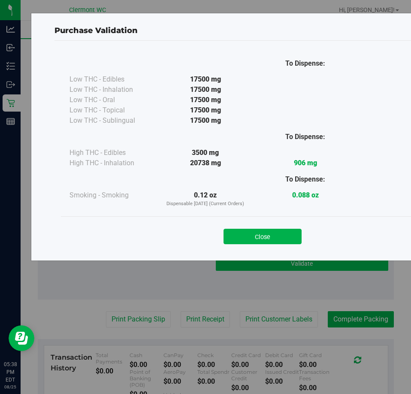  What do you see at coordinates (305, 163) in the screenshot?
I see `strong: 906 mg` at bounding box center [305, 163].